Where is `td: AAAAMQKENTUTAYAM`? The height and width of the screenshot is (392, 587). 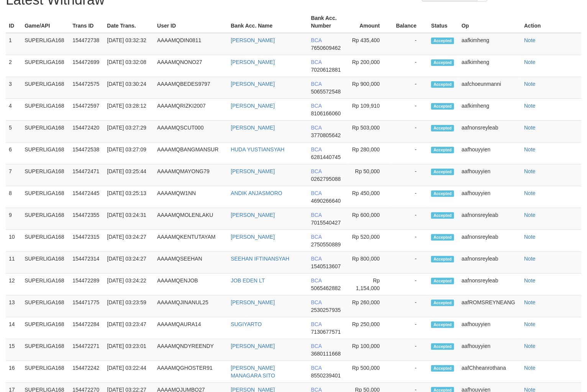 td: AAAAMQKENTUTAYAM is located at coordinates (191, 241).